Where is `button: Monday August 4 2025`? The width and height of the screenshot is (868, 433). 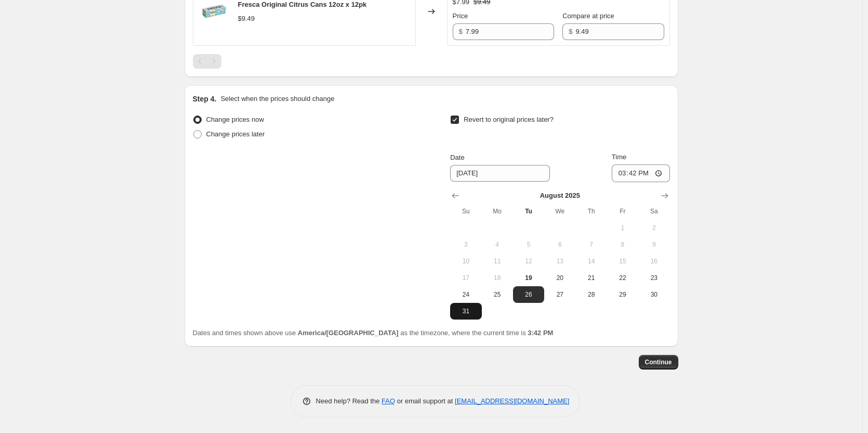
button: Monday August 4 2025 is located at coordinates (498, 244).